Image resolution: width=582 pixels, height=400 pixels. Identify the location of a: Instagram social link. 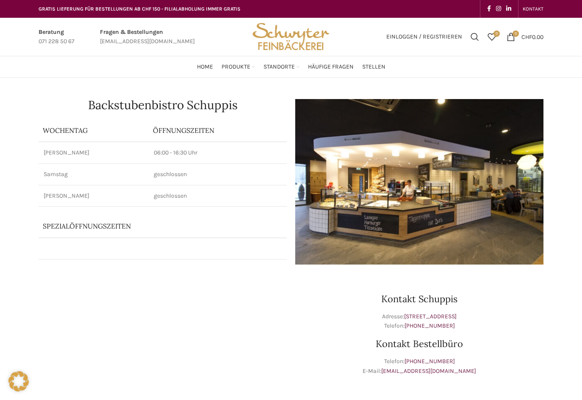
(499, 9).